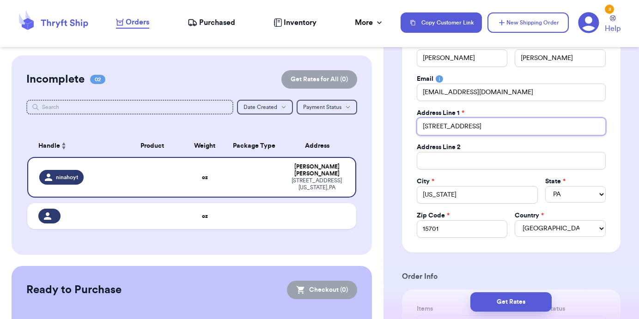 The height and width of the screenshot is (319, 639). What do you see at coordinates (441, 23) in the screenshot?
I see `button: Copy Customer Link` at bounding box center [441, 23].